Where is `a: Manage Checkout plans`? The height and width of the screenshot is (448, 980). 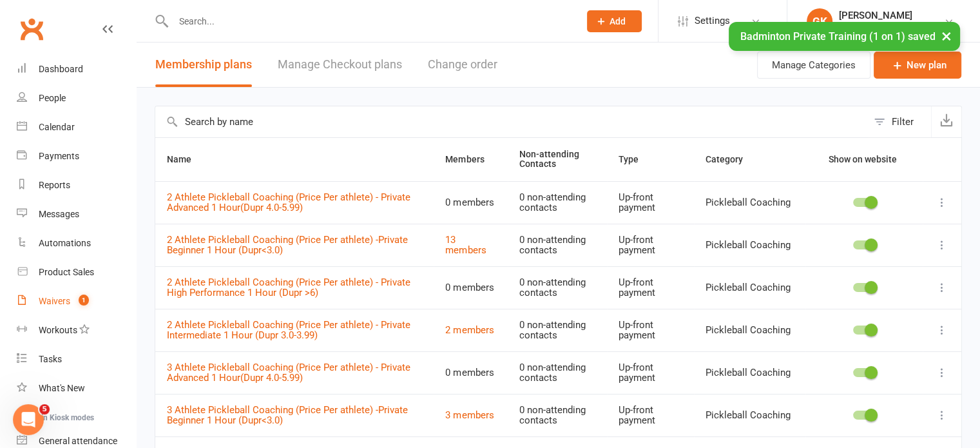
a: Manage Checkout plans is located at coordinates (340, 64).